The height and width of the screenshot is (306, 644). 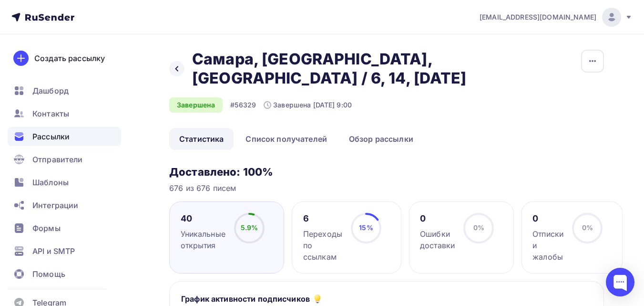 I want to click on div: Уникальные открытия, so click(x=203, y=240).